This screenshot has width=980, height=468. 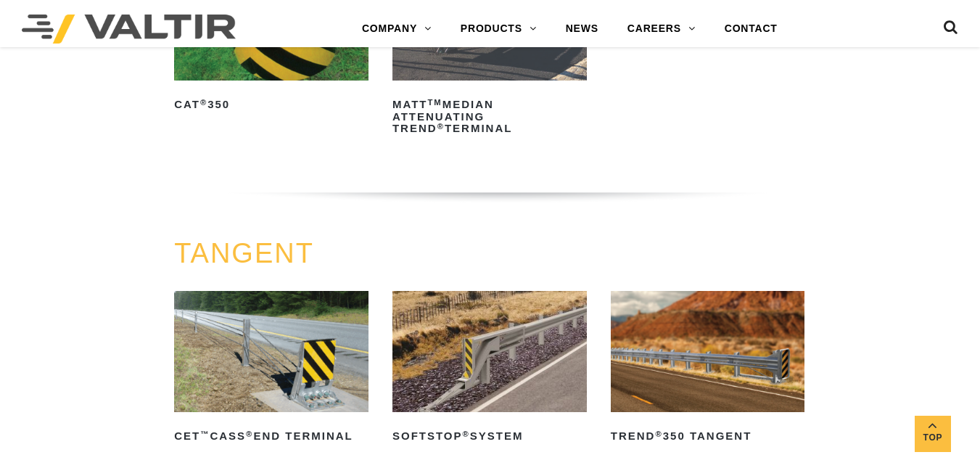 What do you see at coordinates (708, 437) in the screenshot?
I see `h2: TREND 350 Tangent` at bounding box center [708, 437].